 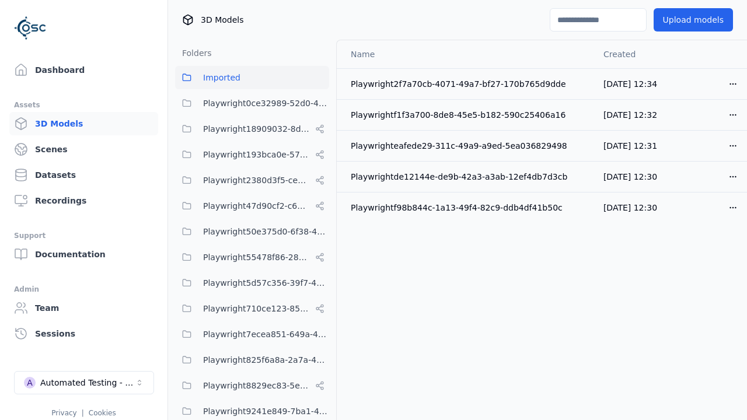 What do you see at coordinates (252, 334) in the screenshot?
I see `button: Playwright7ecea851-649a-419a-985e-fcff41a98b20` at bounding box center [252, 334].